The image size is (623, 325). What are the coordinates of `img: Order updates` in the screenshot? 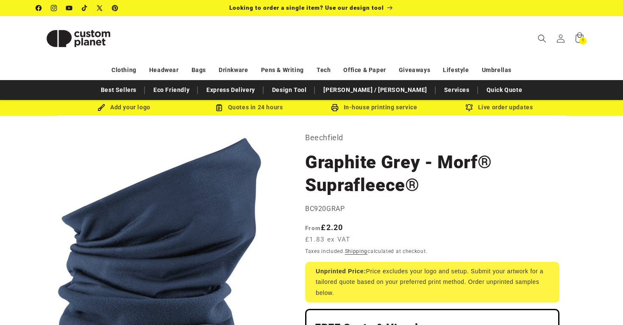 It's located at (469, 108).